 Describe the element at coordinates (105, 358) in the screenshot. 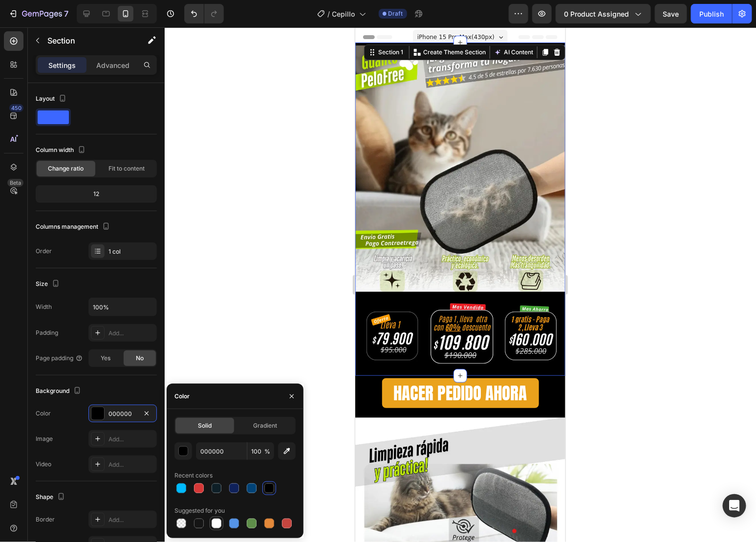

I see `span: Yes` at that location.